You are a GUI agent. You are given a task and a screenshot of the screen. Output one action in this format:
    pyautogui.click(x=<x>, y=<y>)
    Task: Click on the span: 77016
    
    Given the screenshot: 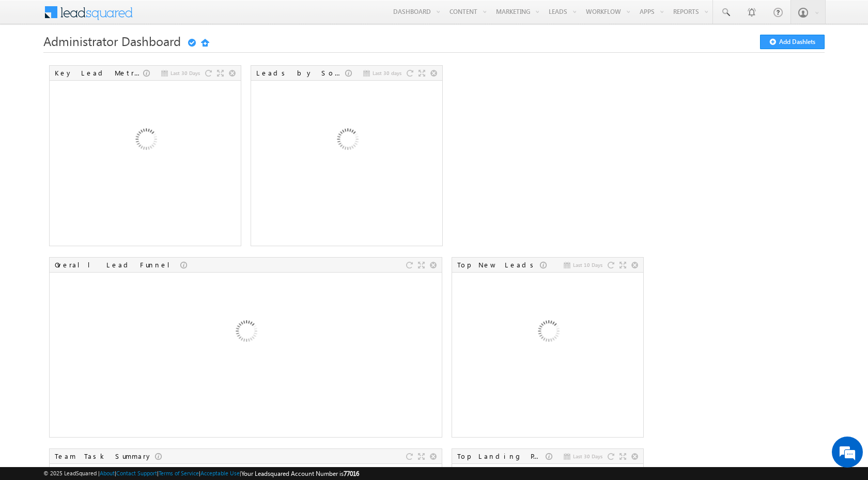 What is the action you would take?
    pyautogui.click(x=351, y=473)
    